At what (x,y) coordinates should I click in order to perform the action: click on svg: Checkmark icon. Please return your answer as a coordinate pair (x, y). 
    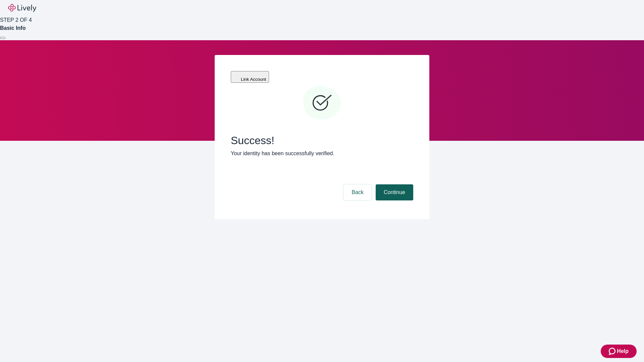
    Looking at the image, I should click on (322, 103).